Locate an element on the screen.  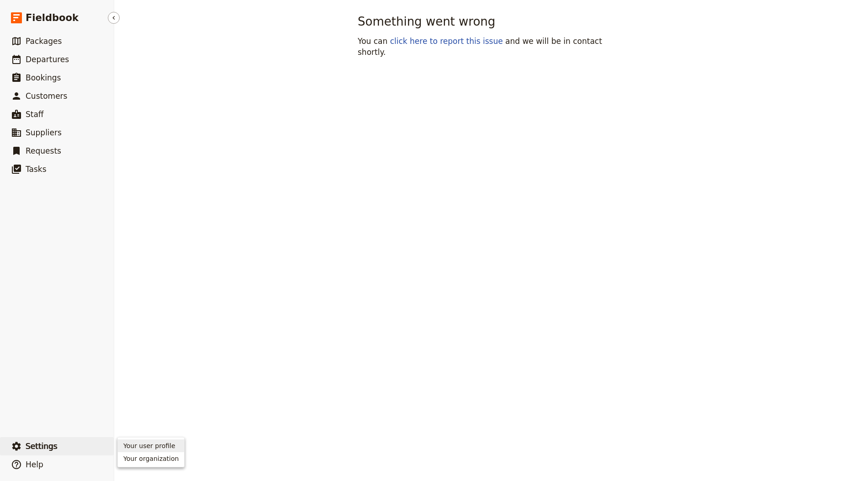
button: Hide menu is located at coordinates (114, 18).